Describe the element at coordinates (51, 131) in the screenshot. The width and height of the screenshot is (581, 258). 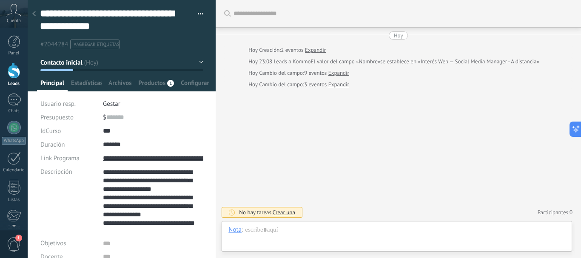
I see `span: IdCurso` at that location.